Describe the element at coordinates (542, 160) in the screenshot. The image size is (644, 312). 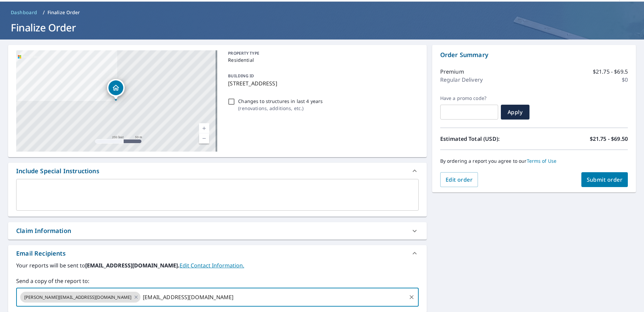
I see `a: Terms of Use` at that location.